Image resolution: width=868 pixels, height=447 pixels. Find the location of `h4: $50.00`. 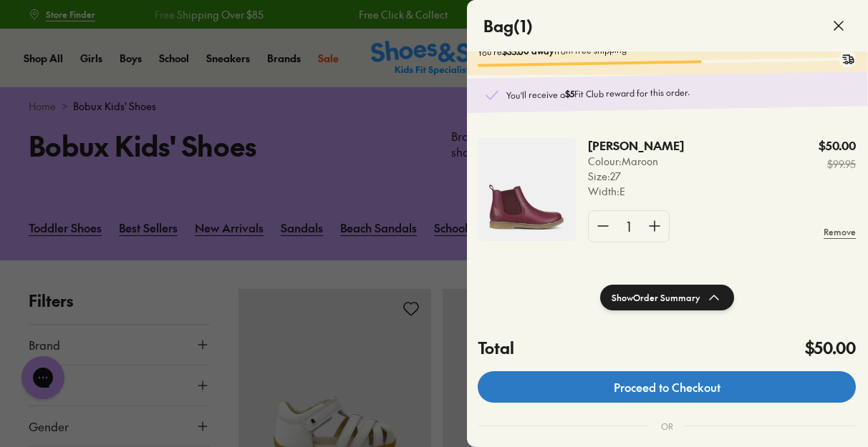

h4: $50.00 is located at coordinates (830, 347).